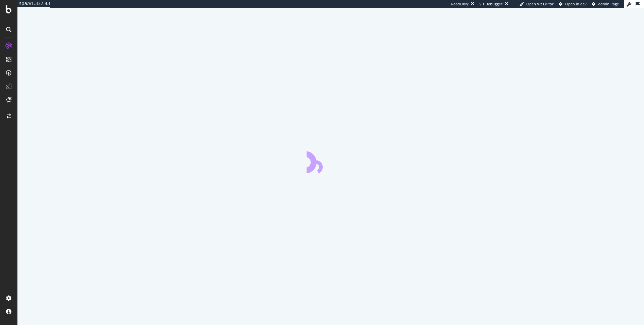 The width and height of the screenshot is (644, 325). Describe the element at coordinates (605, 4) in the screenshot. I see `a: Admin Page` at that location.